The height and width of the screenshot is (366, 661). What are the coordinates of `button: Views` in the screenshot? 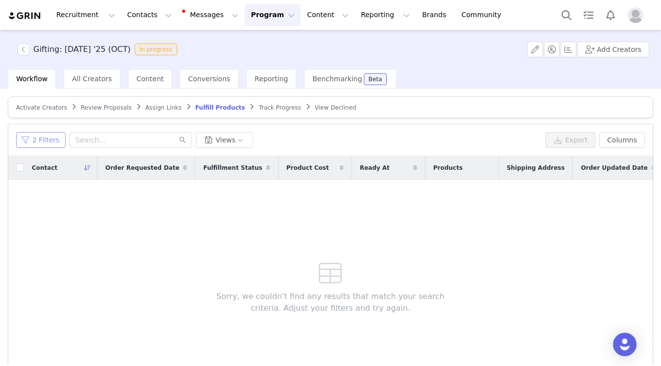 It's located at (224, 140).